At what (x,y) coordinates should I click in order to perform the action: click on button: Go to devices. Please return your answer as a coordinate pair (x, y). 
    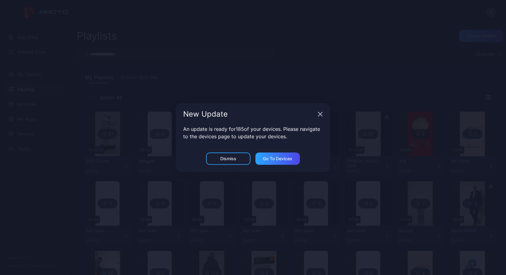
    Looking at the image, I should click on (278, 159).